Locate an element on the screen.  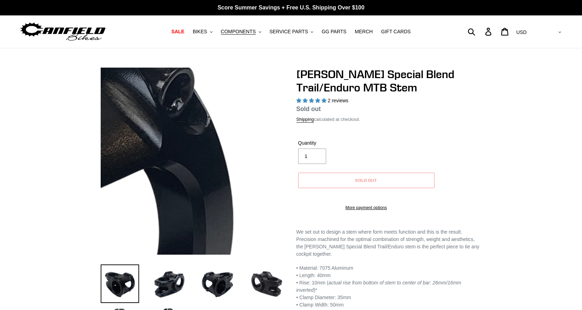
label: Quantity is located at coordinates (332, 143).